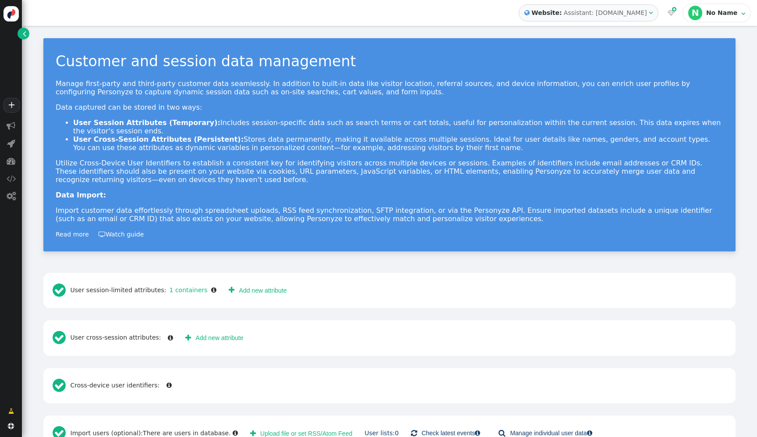 Image resolution: width=757 pixels, height=437 pixels. What do you see at coordinates (186, 433) in the screenshot?
I see `span: There are users in database` at bounding box center [186, 433].